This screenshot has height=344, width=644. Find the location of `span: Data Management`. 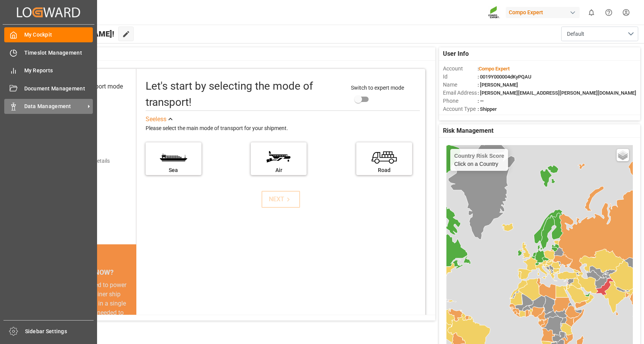

span: Data Management is located at coordinates (55, 106).